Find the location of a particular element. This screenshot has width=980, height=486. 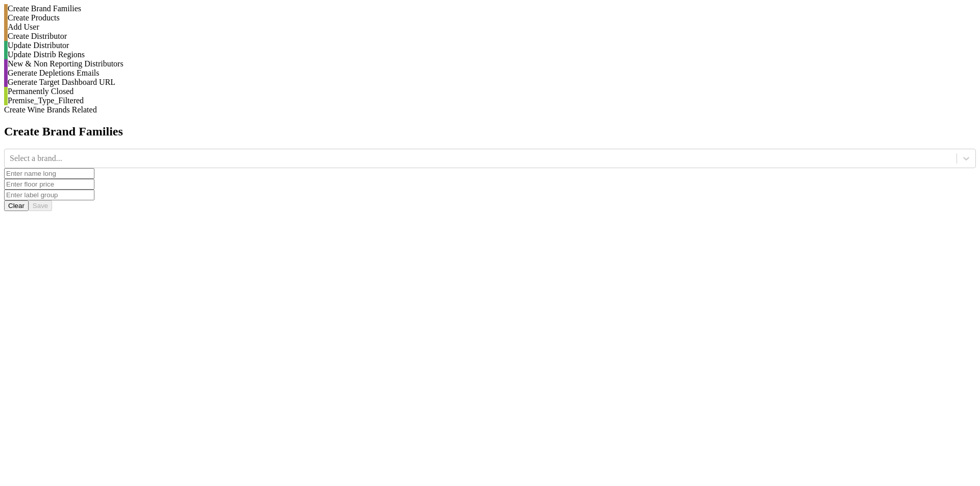

div: Premise_Type_Filtered is located at coordinates (491, 101).